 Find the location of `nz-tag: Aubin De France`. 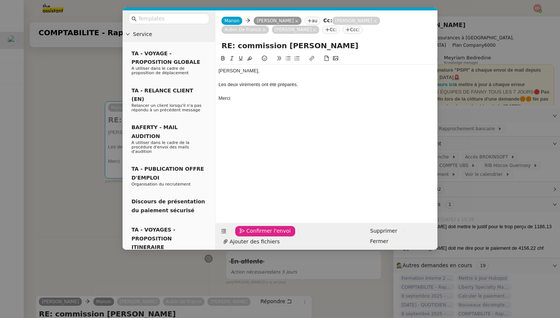

nz-tag: Aubin De France is located at coordinates (245, 30).